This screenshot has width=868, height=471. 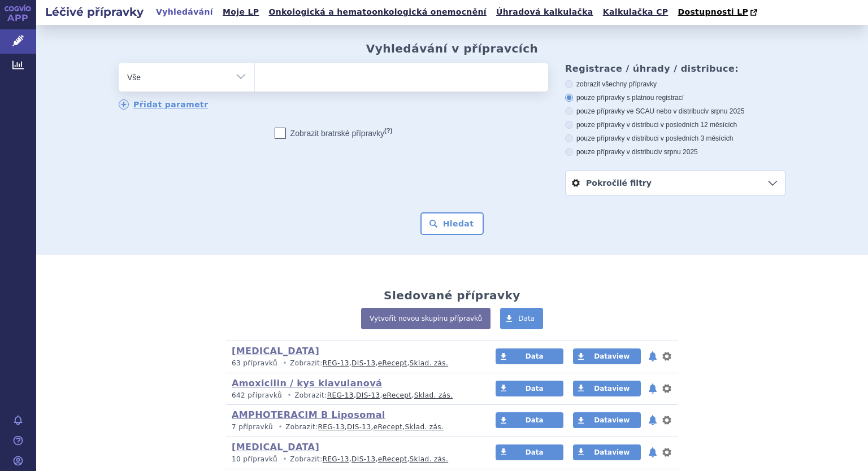 I want to click on label: pouze přípravky v distribuci, so click(x=676, y=152).